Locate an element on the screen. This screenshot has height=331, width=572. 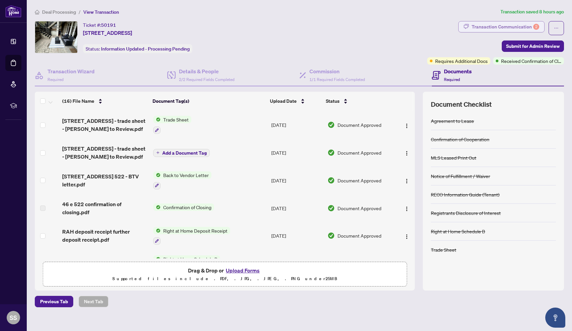
span: 2/2 Required Fields Completed is located at coordinates (207, 79).